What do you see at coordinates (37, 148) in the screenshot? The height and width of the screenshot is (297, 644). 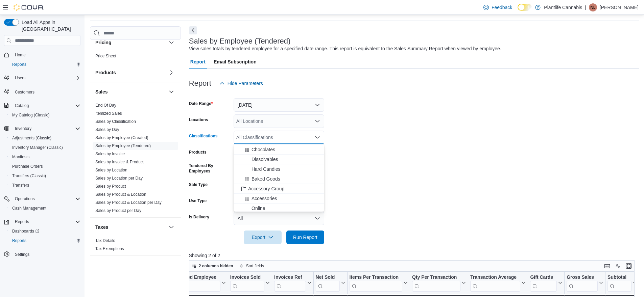 I see `a: Inventory Manager (Classic)` at bounding box center [37, 148].